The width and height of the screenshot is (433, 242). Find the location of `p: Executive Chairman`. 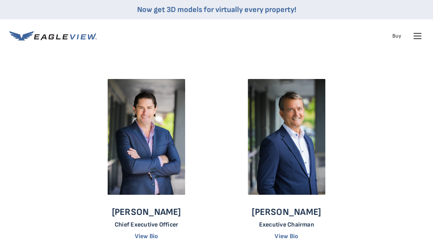

p: Executive Chairman is located at coordinates (286, 225).